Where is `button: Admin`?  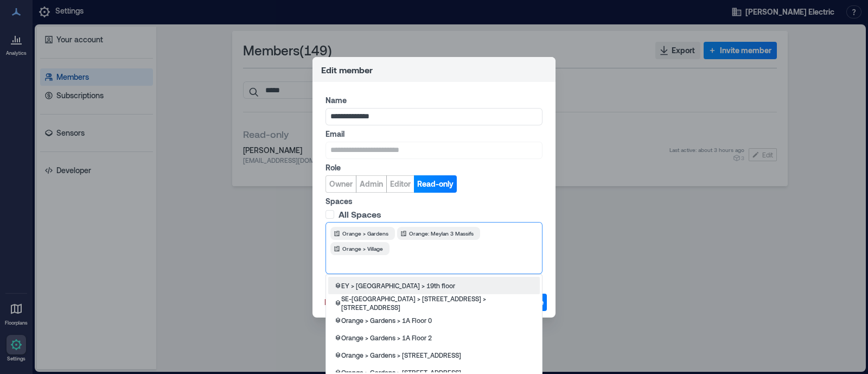 button: Admin is located at coordinates (371, 184).